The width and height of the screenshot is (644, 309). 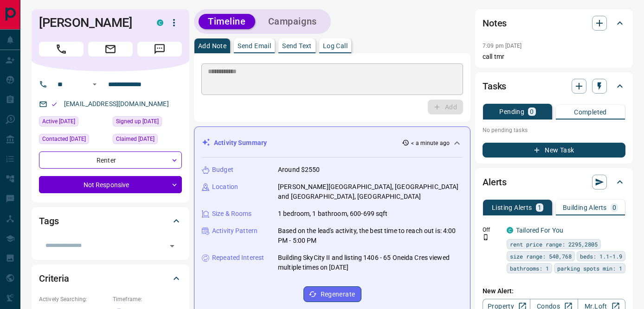 I want to click on p: Activity Summary, so click(x=241, y=143).